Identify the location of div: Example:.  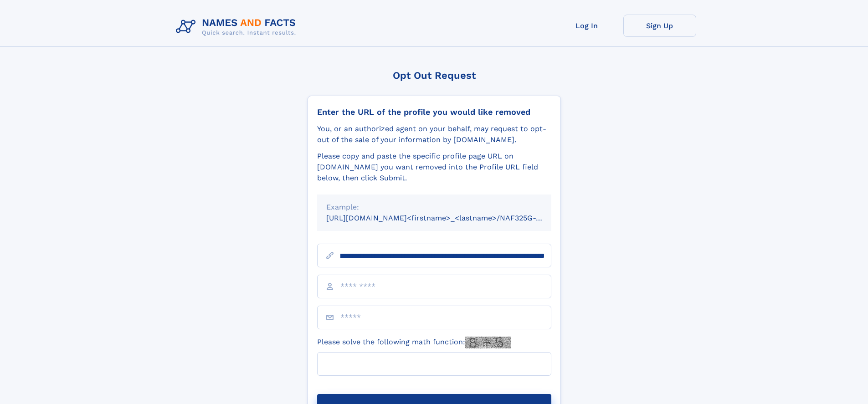
(434, 207).